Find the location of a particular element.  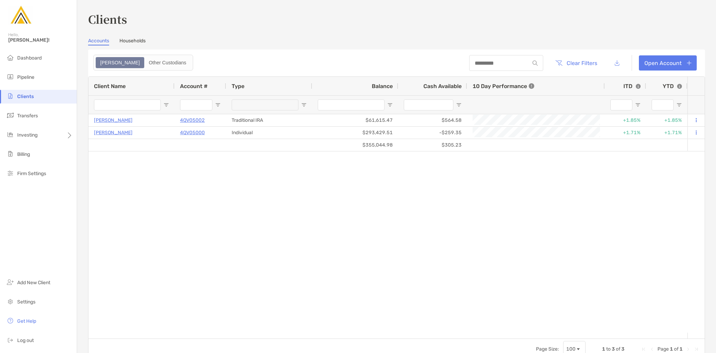

div: Previous Page is located at coordinates (652, 349).